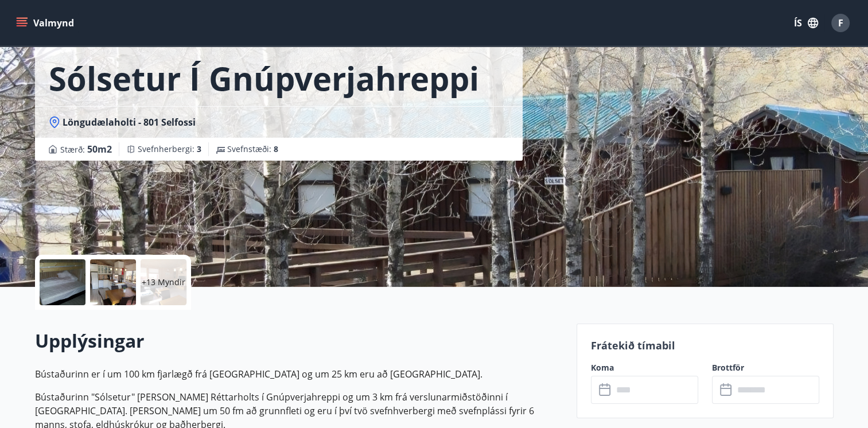  What do you see at coordinates (164, 282) in the screenshot?
I see `p: +13 Myndir` at bounding box center [164, 282].